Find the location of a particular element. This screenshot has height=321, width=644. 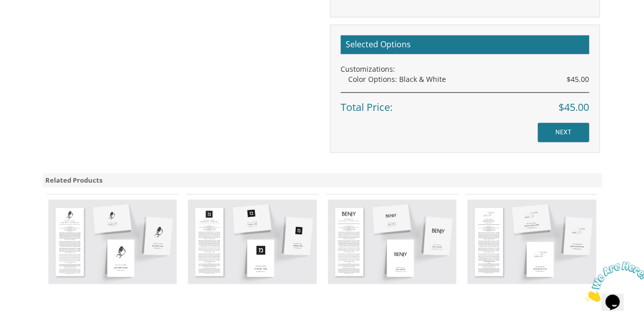

div: Customizations: is located at coordinates (465, 69).